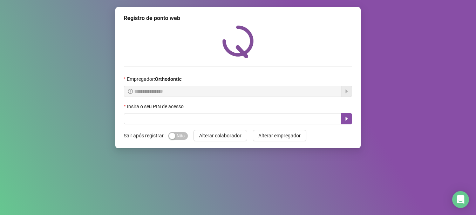  What do you see at coordinates (220, 135) in the screenshot?
I see `span: Alterar colaborador` at bounding box center [220, 135].